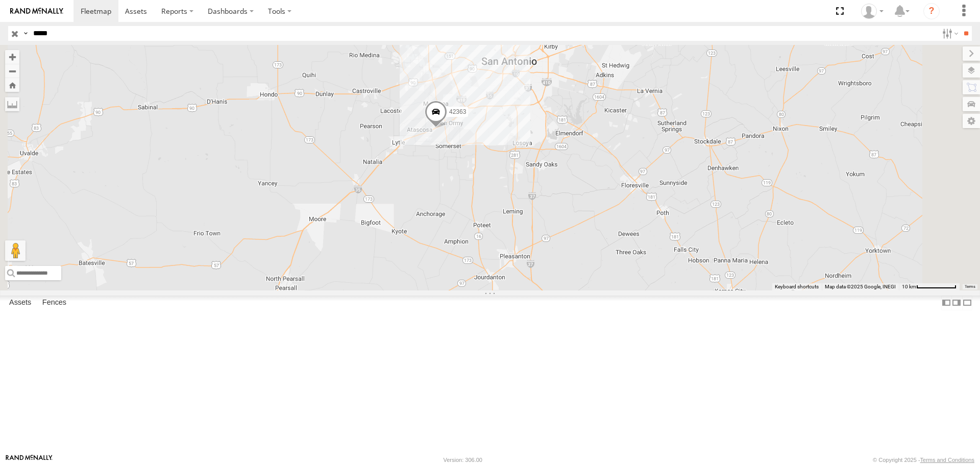  Describe the element at coordinates (463, 460) in the screenshot. I see `div: Version: 306.00` at that location.